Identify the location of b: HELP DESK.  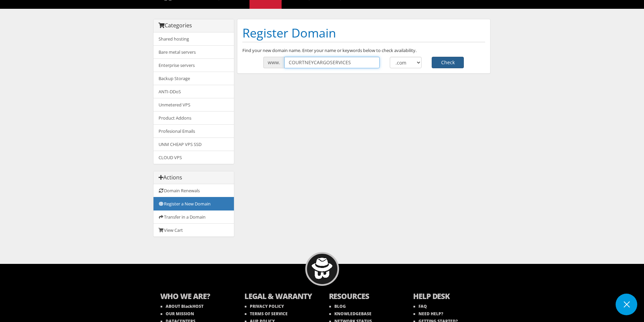
(449, 297).